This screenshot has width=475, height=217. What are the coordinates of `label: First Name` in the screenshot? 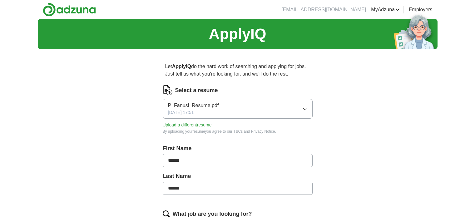 It's located at (238, 148).